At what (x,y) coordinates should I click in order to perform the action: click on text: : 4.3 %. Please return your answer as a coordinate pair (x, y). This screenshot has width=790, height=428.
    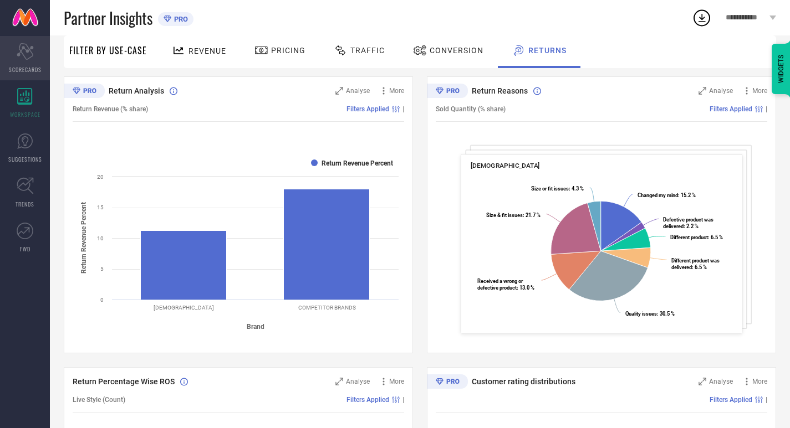
    Looking at the image, I should click on (557, 188).